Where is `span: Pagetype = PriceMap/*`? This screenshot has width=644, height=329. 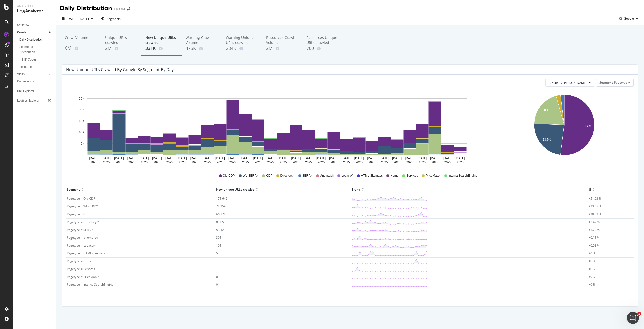
span: Pagetype = PriceMap/* is located at coordinates (83, 276).